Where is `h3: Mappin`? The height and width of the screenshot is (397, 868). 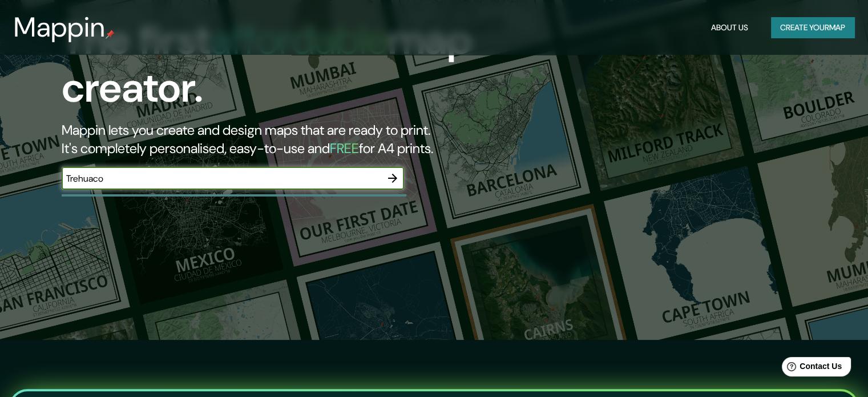
h3: Mappin is located at coordinates (59, 28).